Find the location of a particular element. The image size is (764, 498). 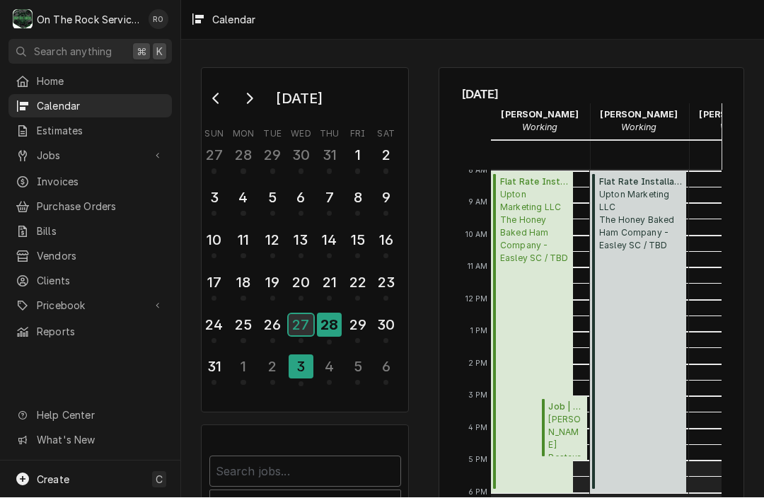

th: Wednesday is located at coordinates (300, 132).